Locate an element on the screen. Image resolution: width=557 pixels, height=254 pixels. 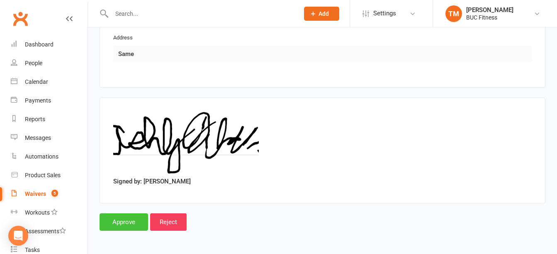
label: Address is located at coordinates (123, 38).